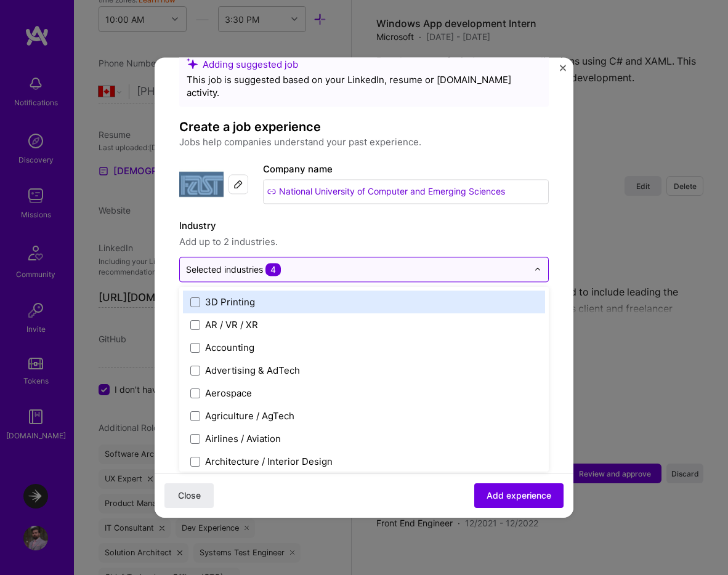 The image size is (728, 575). What do you see at coordinates (364, 242) in the screenshot?
I see `span: Add up to 2 industries.` at bounding box center [364, 242].